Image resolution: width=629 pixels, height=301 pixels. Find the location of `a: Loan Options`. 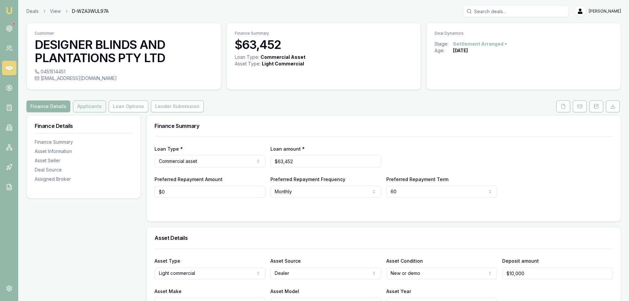

a: Loan Options is located at coordinates (128, 106).